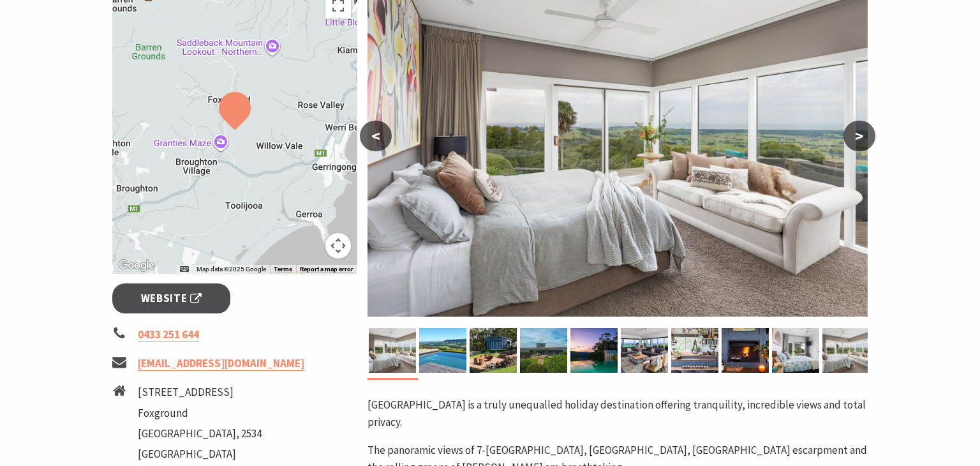 The image size is (980, 466). I want to click on a: Open this area in Google Maps (opens a new window), so click(137, 266).